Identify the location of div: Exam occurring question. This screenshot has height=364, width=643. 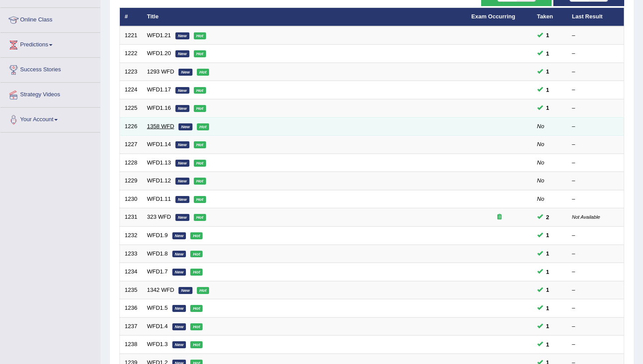
(499, 217).